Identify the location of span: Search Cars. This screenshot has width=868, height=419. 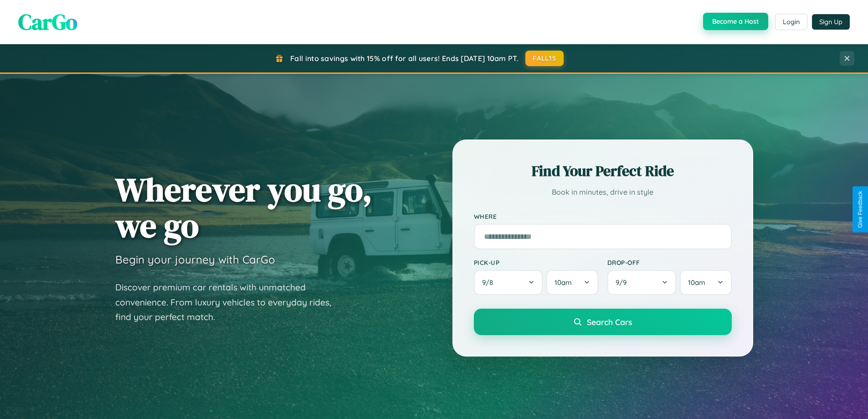
(610, 322).